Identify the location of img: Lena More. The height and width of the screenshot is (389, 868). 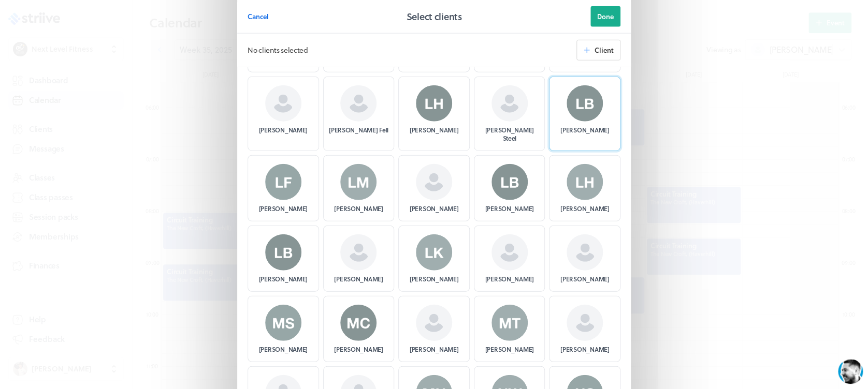
(359, 182).